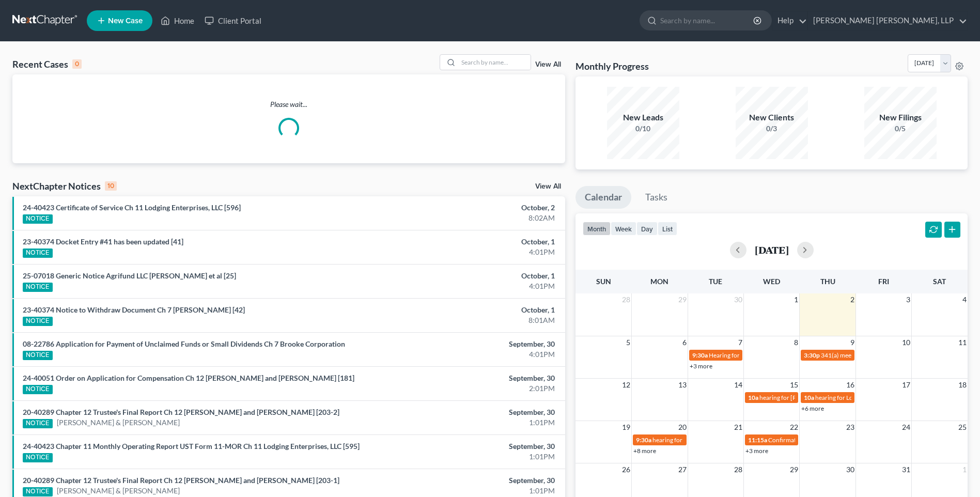  What do you see at coordinates (184, 343) in the screenshot?
I see `a: 08-22786 Application for Payment of Unclaimed Funds or Small Dividends Ch 7 Brooke Corporation` at bounding box center [184, 343].